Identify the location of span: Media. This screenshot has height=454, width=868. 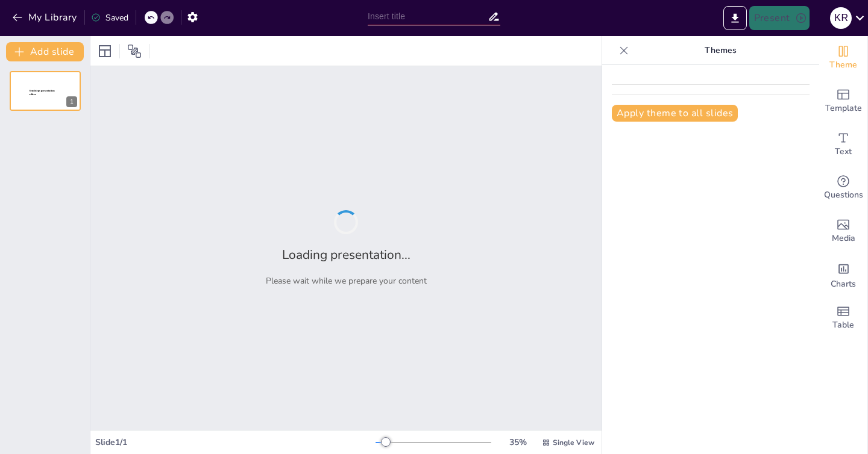
(843, 238).